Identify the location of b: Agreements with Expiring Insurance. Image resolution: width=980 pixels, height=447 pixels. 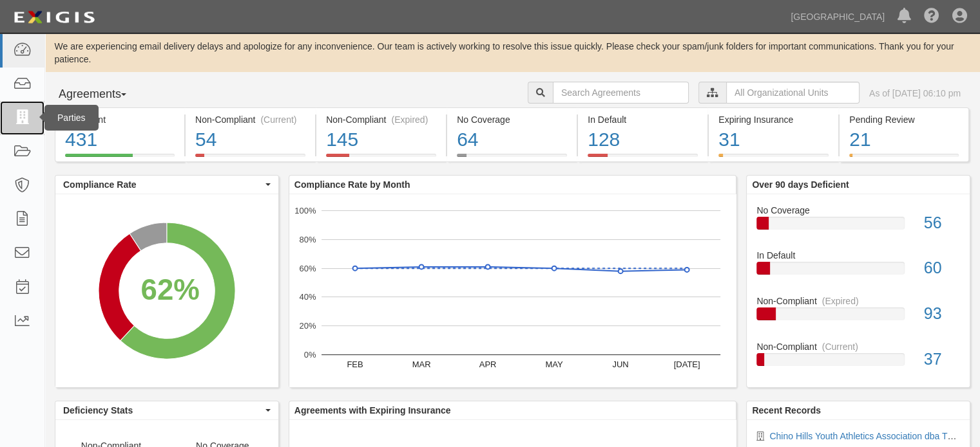
(372, 410).